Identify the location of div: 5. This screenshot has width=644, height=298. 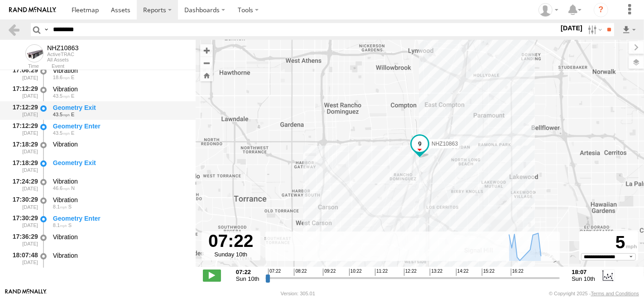
(609, 243).